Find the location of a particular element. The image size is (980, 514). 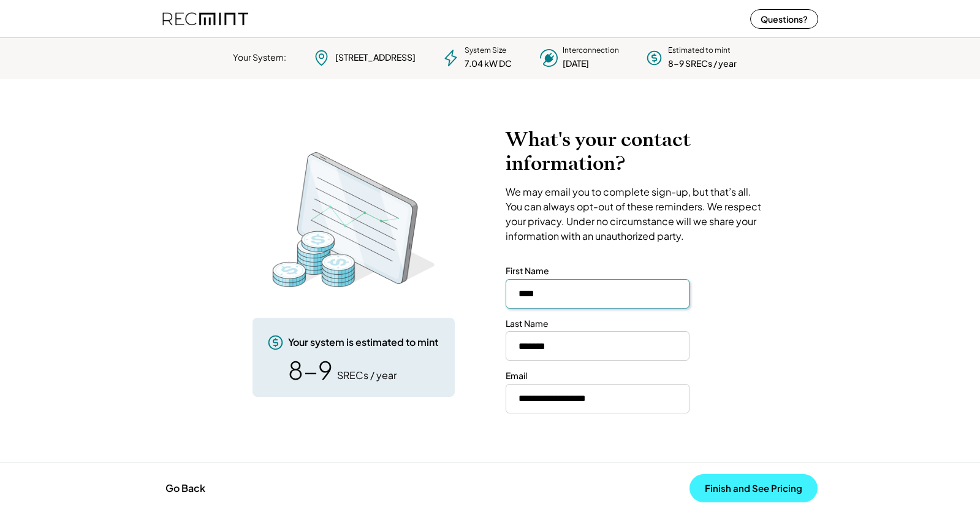

button: Questions? is located at coordinates (785, 19).